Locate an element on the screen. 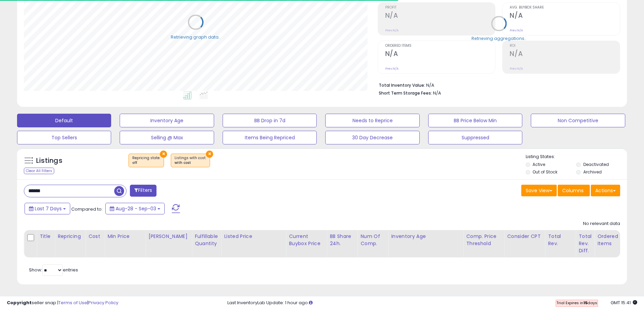 Image resolution: width=644 pixels, height=310 pixels. div: Comp. Price Threshold is located at coordinates (483, 240).